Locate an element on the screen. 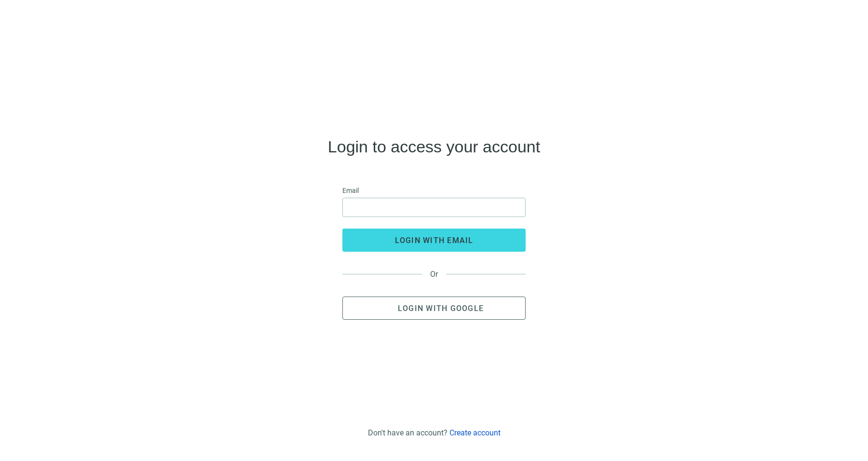 This screenshot has width=868, height=461. button: login with email is located at coordinates (434, 240).